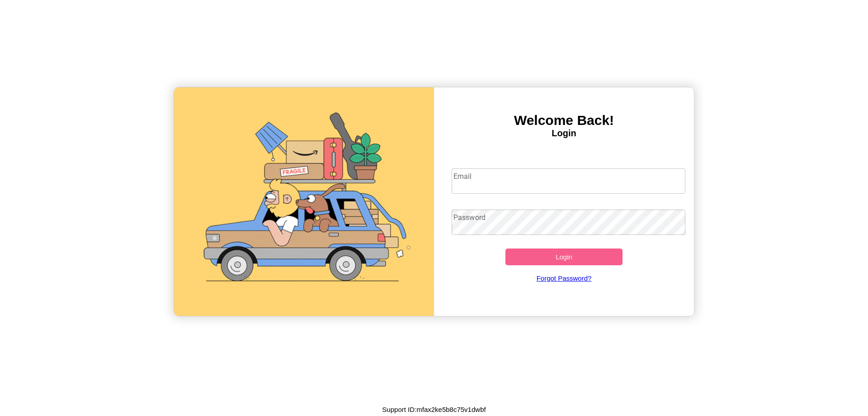 The image size is (868, 416). I want to click on a: Forgot Password?, so click(565, 278).